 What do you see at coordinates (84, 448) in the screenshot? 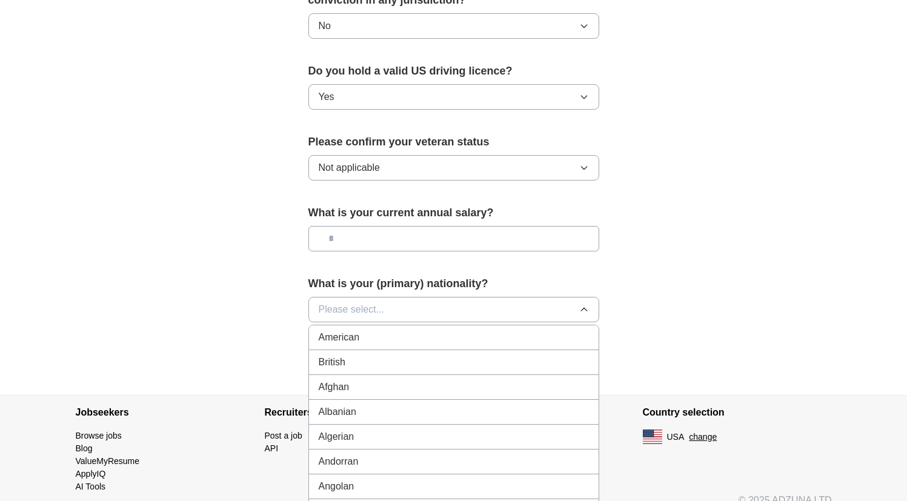
I see `a: Blog` at bounding box center [84, 448].